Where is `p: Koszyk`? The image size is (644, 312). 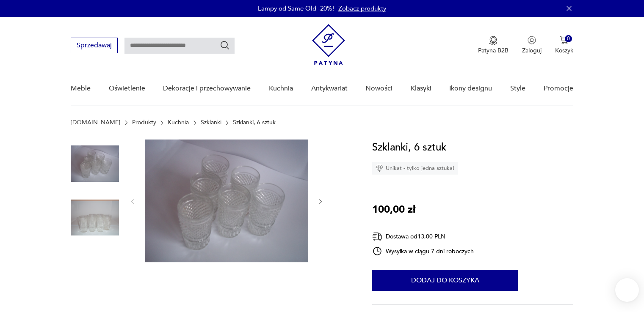
p: Koszyk is located at coordinates (564, 50).